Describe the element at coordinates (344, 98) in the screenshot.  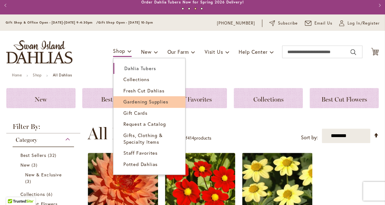
I see `a: Best Cut Flowers` at that location.